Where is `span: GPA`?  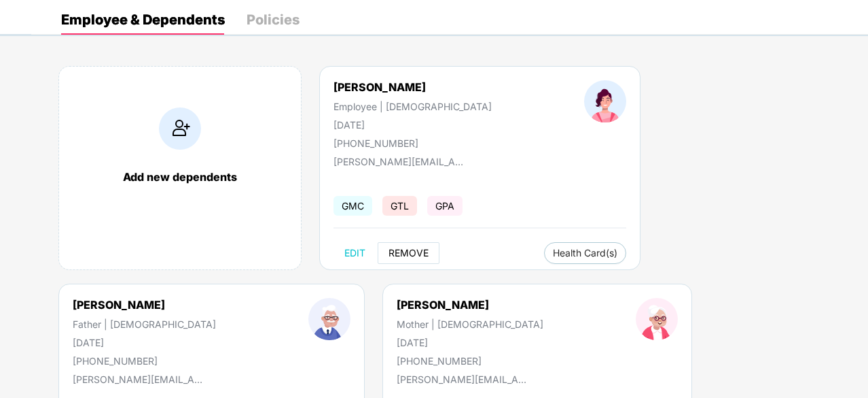
span: GPA is located at coordinates (445, 205).